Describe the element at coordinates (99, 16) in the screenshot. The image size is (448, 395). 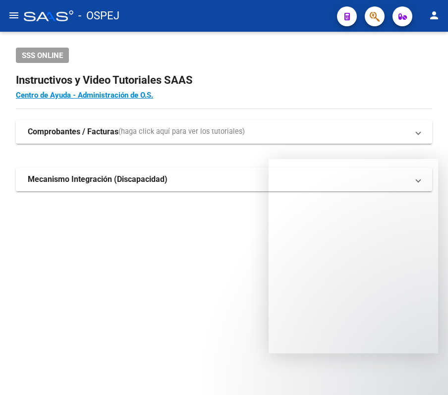
I see `span: - OSPEJ` at that location.